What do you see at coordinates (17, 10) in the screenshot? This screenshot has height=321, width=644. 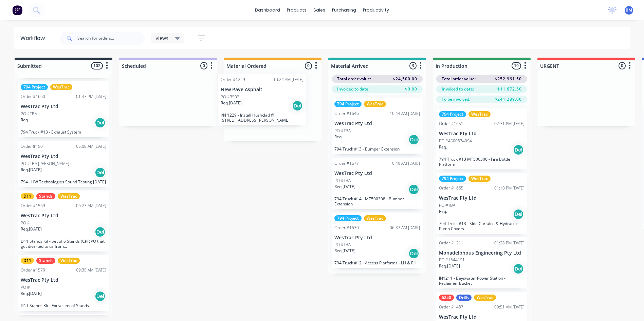 I see `img: Factory` at bounding box center [17, 10].